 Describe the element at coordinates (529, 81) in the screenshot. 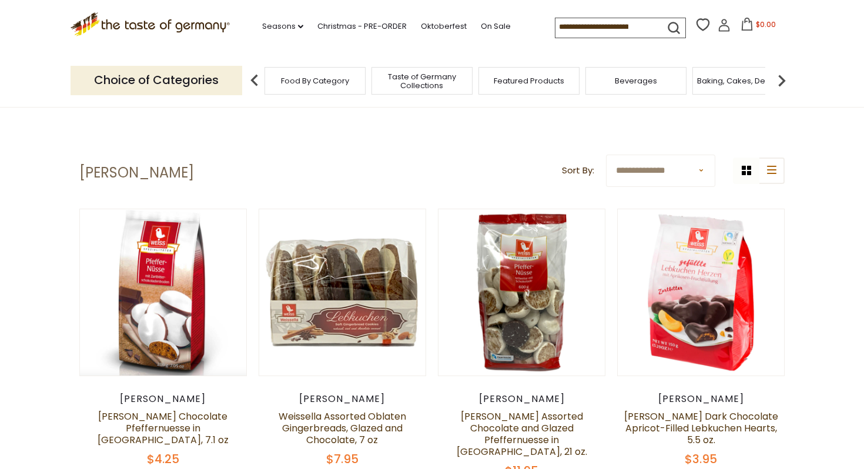

I see `a: Featured Products` at that location.